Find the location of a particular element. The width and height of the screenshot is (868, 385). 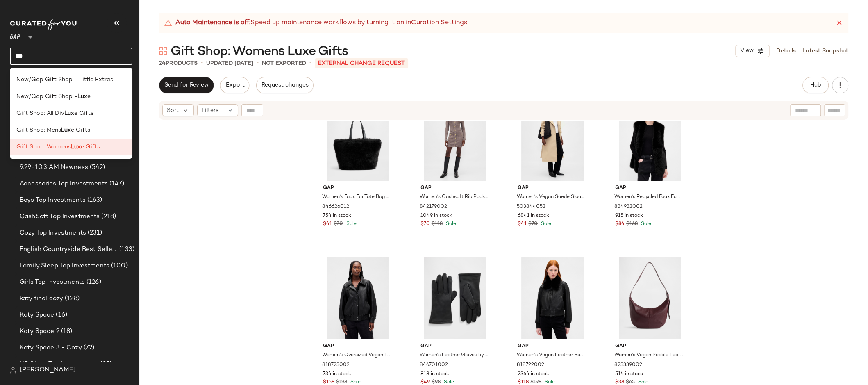

span: KB Sleep Top Investments is located at coordinates (59, 364).